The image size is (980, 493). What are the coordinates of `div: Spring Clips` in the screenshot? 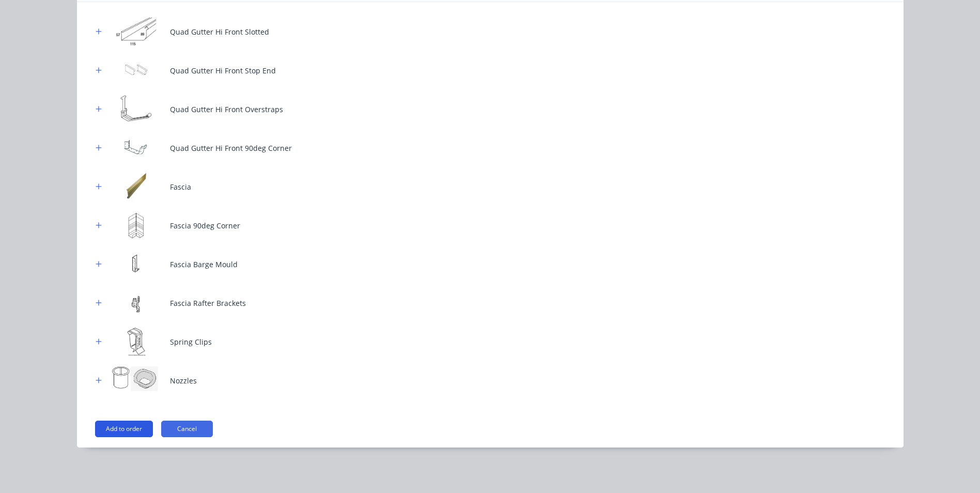 It's located at (191, 342).